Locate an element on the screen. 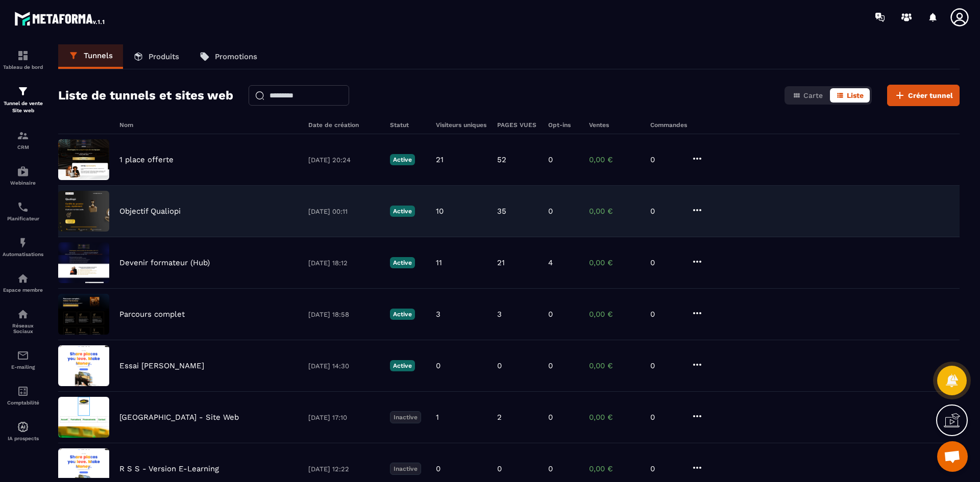  a: formationformationTableau de bord is located at coordinates (23, 59).